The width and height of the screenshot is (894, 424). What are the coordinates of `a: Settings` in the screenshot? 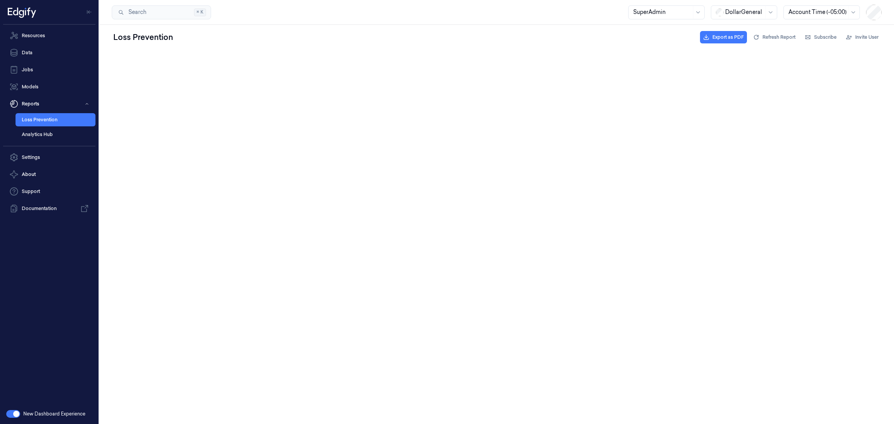 It's located at (49, 157).